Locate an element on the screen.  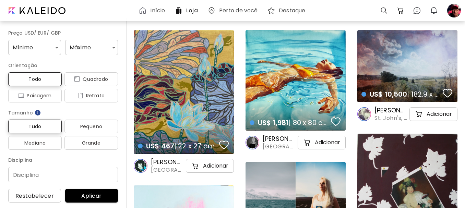
span: Tudo is located at coordinates (35, 127).